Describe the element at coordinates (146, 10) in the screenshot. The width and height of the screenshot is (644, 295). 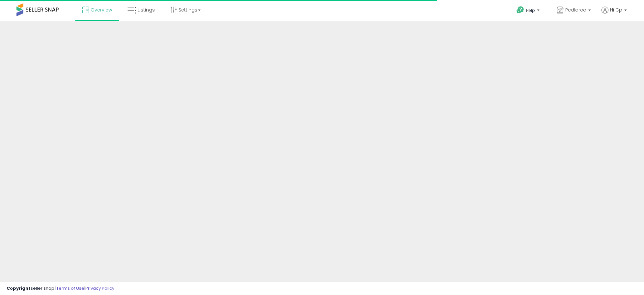
I see `span: Listings` at that location.